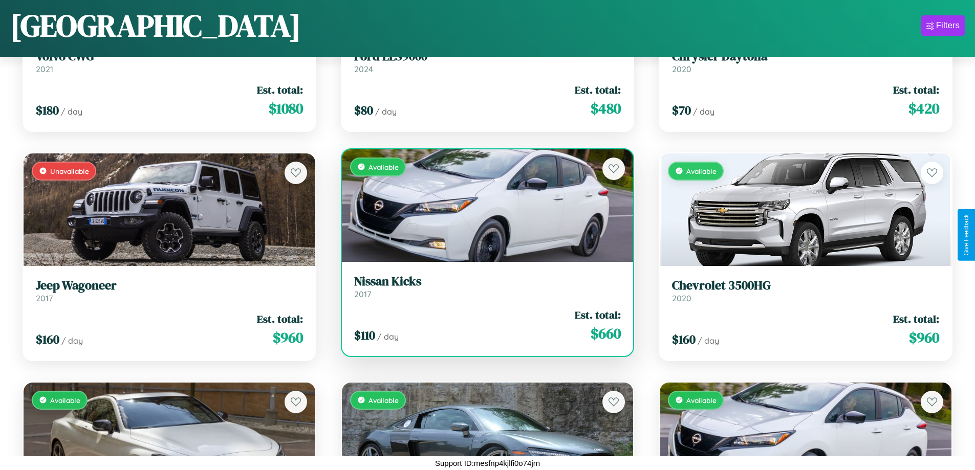 The height and width of the screenshot is (470, 975). What do you see at coordinates (487, 463) in the screenshot?
I see `p: Support ID: mesfnp4kjlfi0o74jrn` at bounding box center [487, 463].